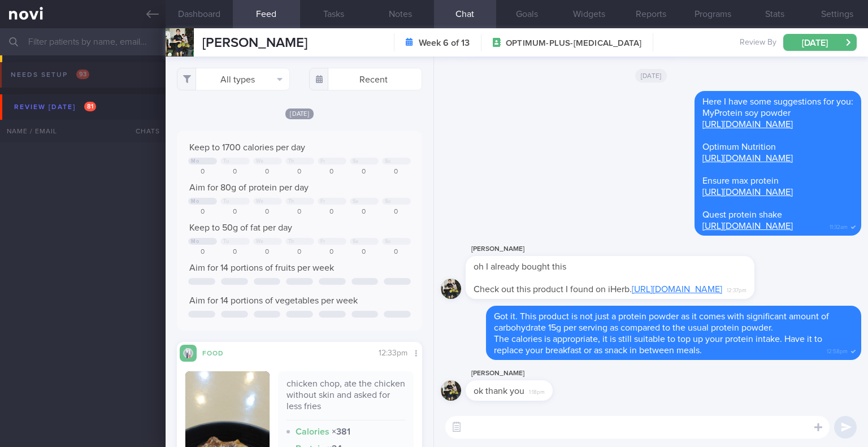  What do you see at coordinates (444, 43) in the screenshot?
I see `strong: Week 6 of 13` at bounding box center [444, 43].